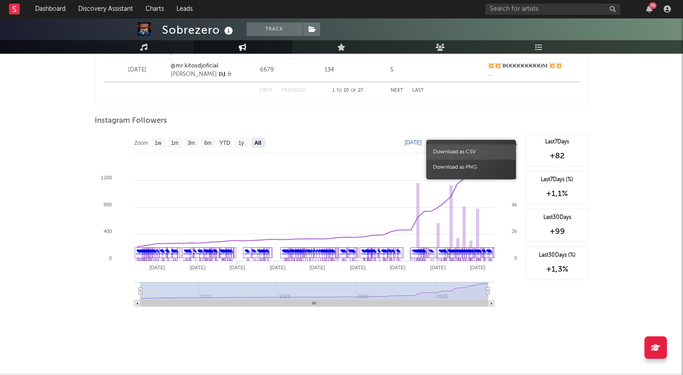  I want to click on div: 5, so click(392, 70).